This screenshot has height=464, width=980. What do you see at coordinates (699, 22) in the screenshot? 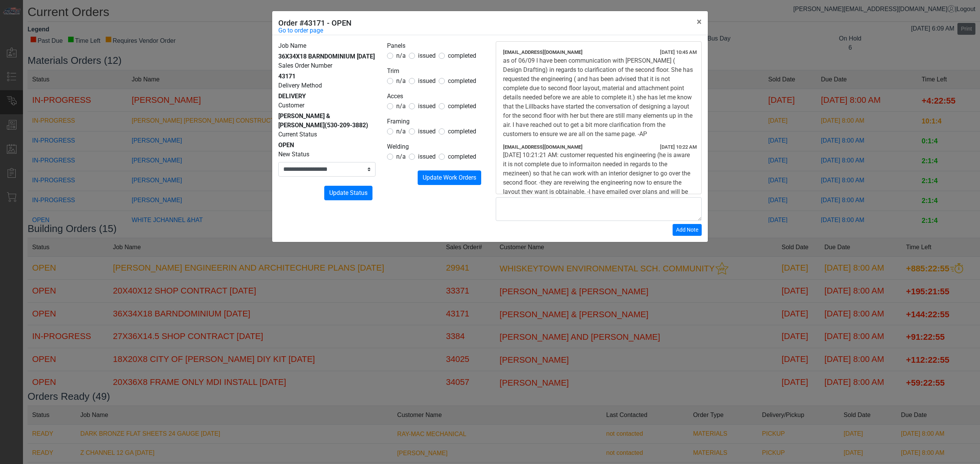
I see `button: Close` at bounding box center [699, 22].